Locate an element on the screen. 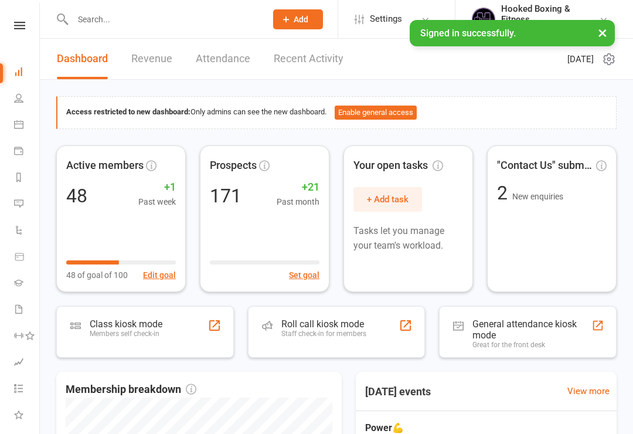 This screenshot has width=633, height=434. span: New enquiries is located at coordinates (538, 196).